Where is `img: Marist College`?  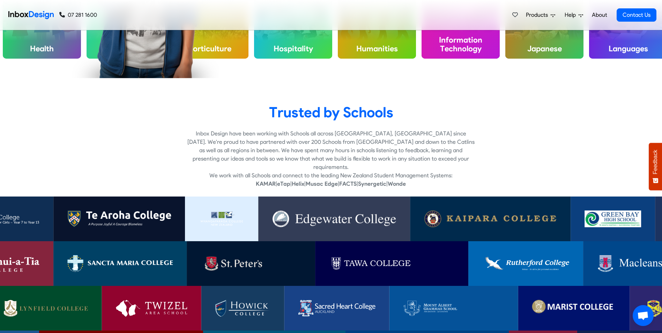
img: Marist College is located at coordinates (573, 308).